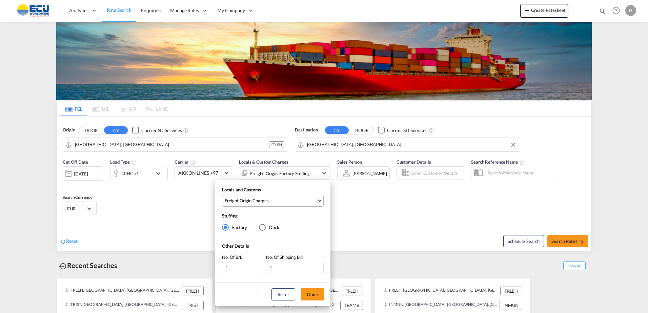  I want to click on div: Freight, so click(231, 201).